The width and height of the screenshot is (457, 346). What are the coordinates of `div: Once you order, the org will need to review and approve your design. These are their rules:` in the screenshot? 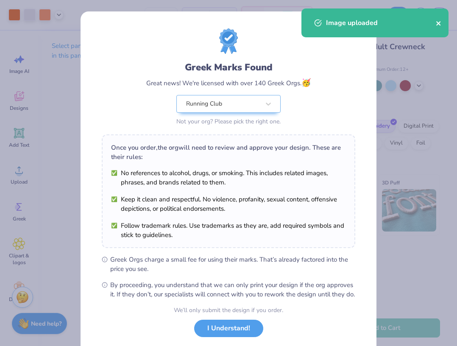 It's located at (229, 152).